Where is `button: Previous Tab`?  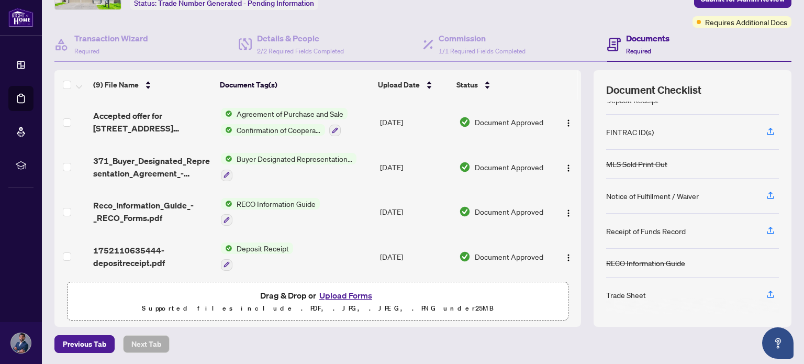
button: Previous Tab is located at coordinates (84, 344).